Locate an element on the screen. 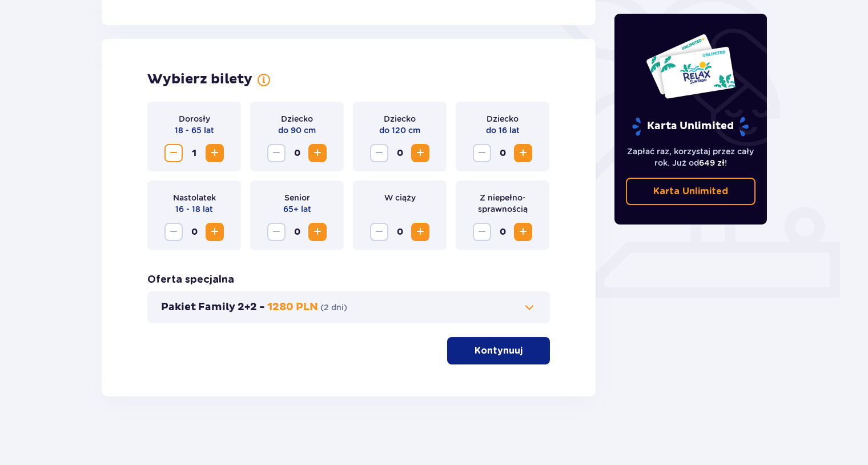  p: do 90 cm is located at coordinates (297, 131).